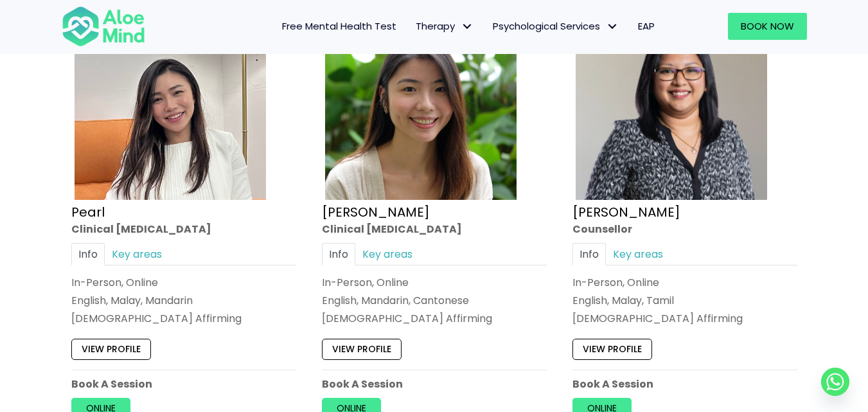 This screenshot has width=868, height=412. Describe the element at coordinates (556, 26) in the screenshot. I see `a: Psychological ServicesPsychological Services: submenu` at that location.